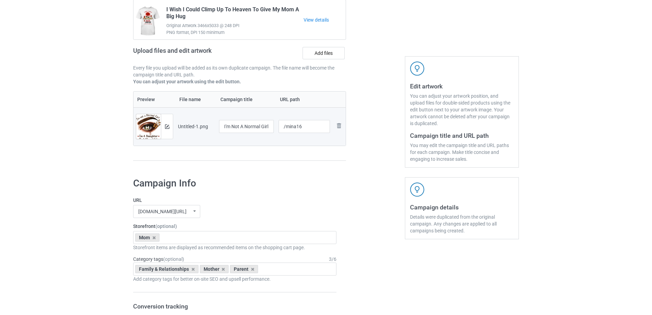  I want to click on img: original.png, so click(149, 129).